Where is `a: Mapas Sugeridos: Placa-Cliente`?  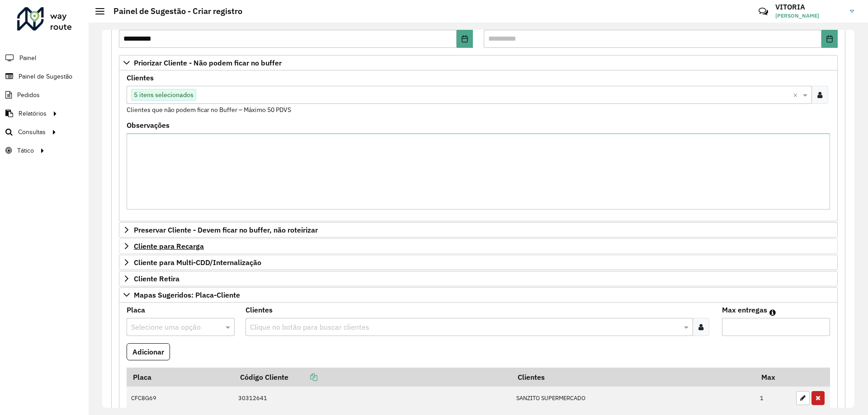
a: Mapas Sugeridos: Placa-Cliente is located at coordinates (478, 295).